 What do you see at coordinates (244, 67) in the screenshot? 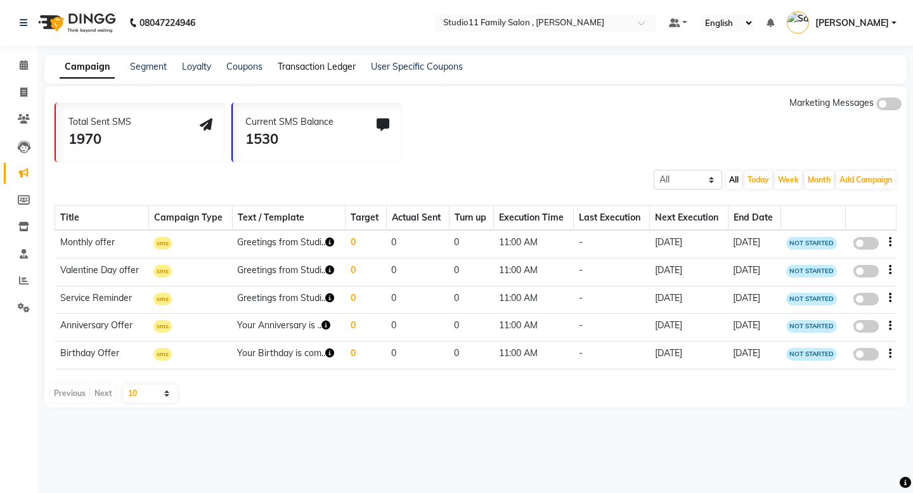
I see `a: Coupons` at bounding box center [244, 67].